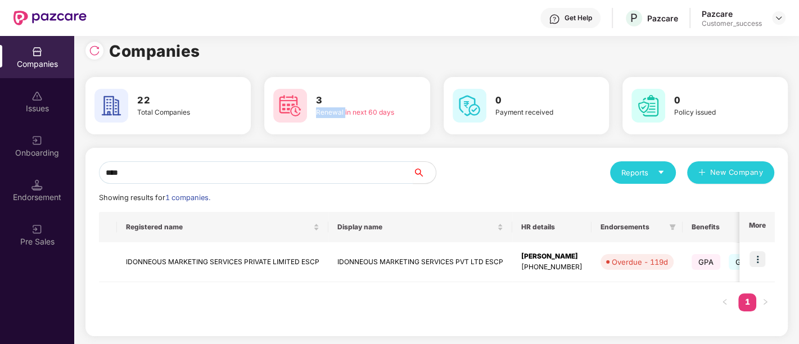 The image size is (799, 344). Describe the element at coordinates (95, 51) in the screenshot. I see `img: svg+xml;base64,PHN2ZyBpZD0iUmVsb2FkLTMyeDMyIiB4bWxucz0iaHR0cDovL3d3dy53My5vcmcvMjAwMC9zdmciIHdpZH...` at that location.